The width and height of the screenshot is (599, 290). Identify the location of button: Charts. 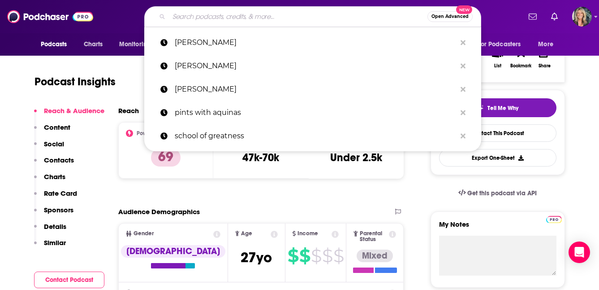
(50, 180).